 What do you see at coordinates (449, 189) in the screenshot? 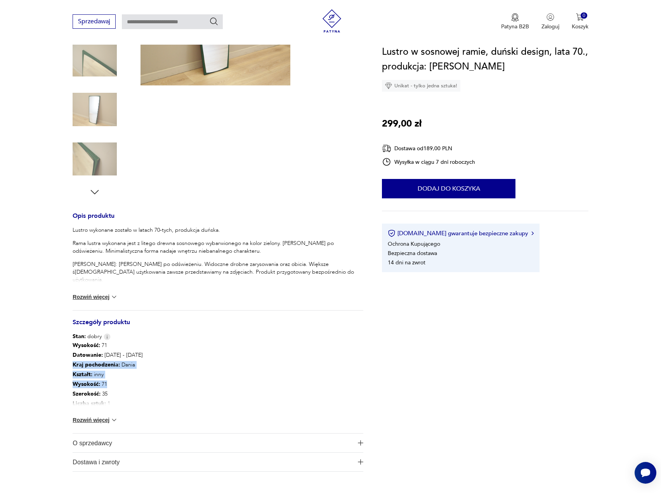
I see `button: Dodaj do koszyka` at bounding box center [449, 189].